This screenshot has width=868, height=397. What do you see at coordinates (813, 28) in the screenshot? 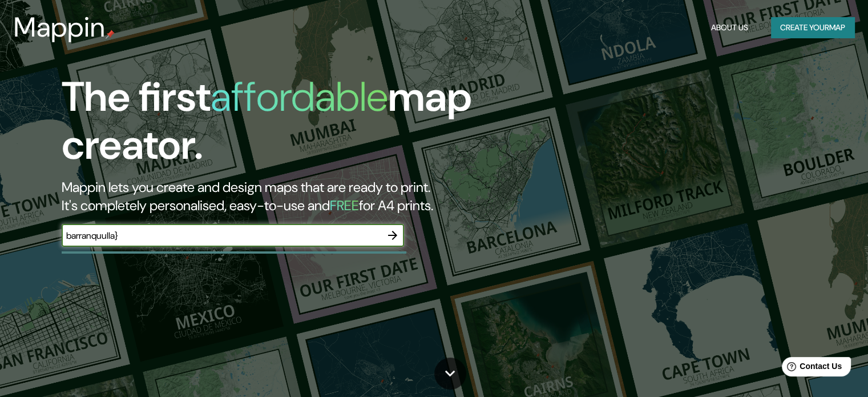
I see `button: Create yourmap` at bounding box center [813, 28].